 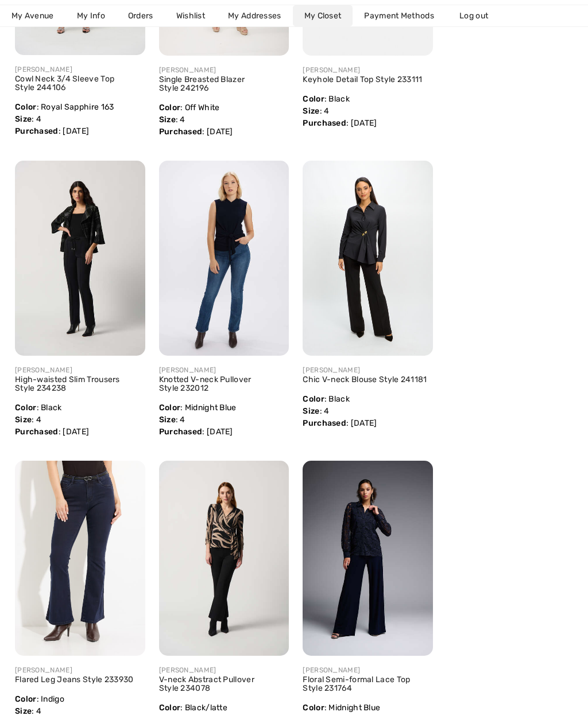 I want to click on img: joseph-ribkoff-tops-black-latte_2340781_1f0a_search.jpg, so click(x=224, y=558).